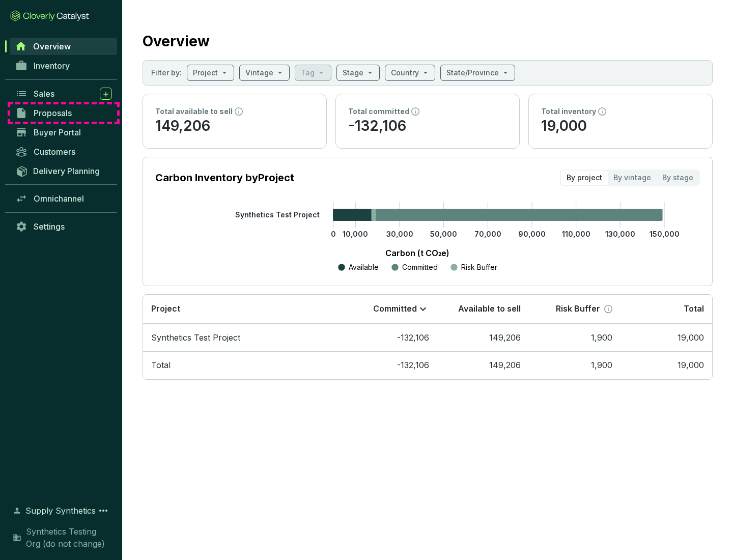  Describe the element at coordinates (57, 132) in the screenshot. I see `span: Buyer Portal` at that location.